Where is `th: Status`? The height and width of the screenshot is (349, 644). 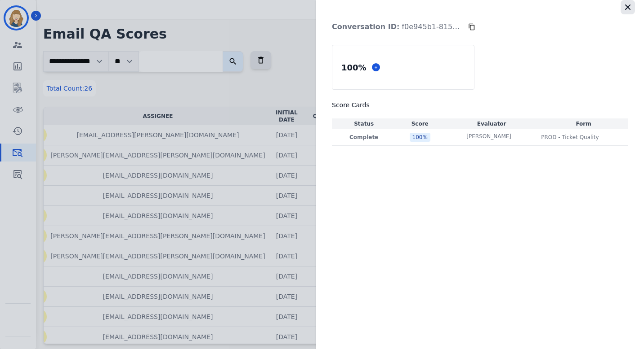 th: Status is located at coordinates (363, 124).